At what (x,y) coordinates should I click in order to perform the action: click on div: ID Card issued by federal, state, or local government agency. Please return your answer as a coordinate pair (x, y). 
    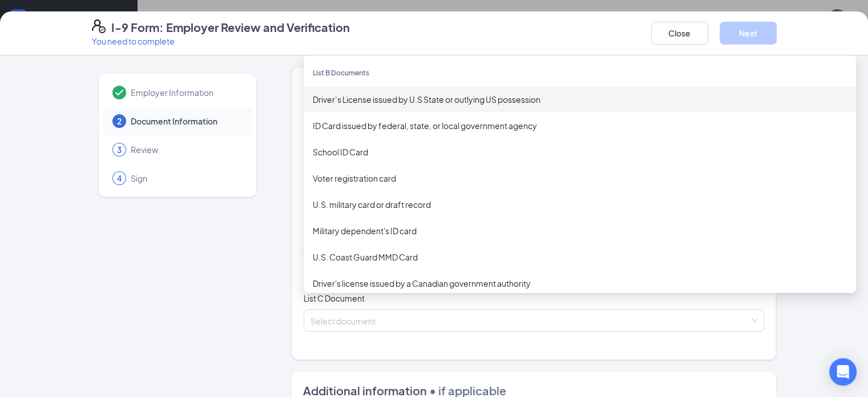
    Looking at the image, I should click on (580, 126).